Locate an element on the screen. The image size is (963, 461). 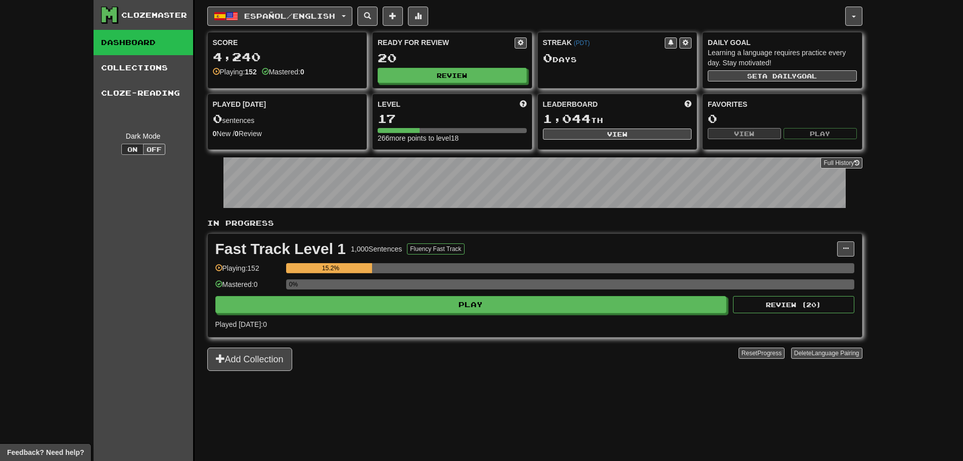
div: Score is located at coordinates (287, 42).